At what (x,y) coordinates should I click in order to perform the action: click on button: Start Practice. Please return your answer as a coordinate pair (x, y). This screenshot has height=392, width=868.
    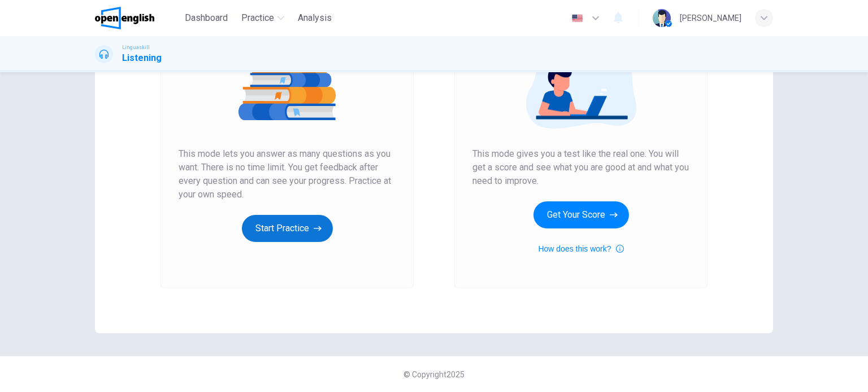
    Looking at the image, I should click on (287, 228).